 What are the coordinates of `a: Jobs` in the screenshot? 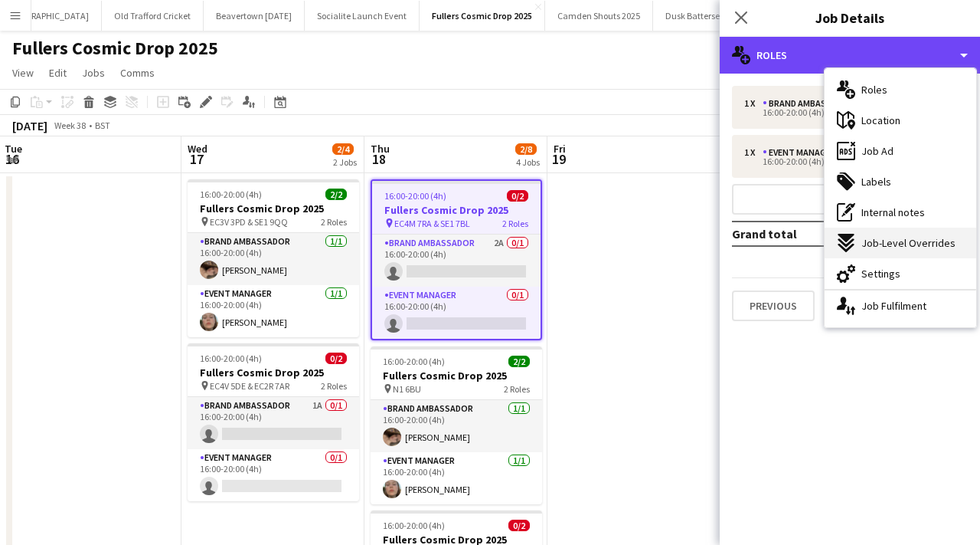 It's located at (93, 73).